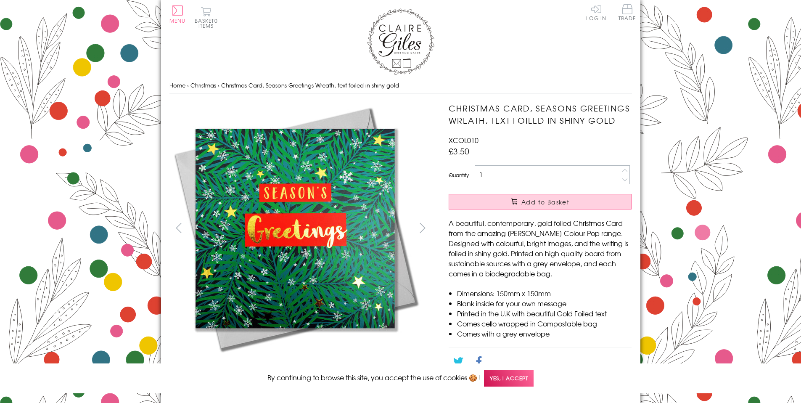 This screenshot has width=801, height=403. What do you see at coordinates (544, 293) in the screenshot?
I see `li: Dimensions: 150mm x 150mm` at bounding box center [544, 293].